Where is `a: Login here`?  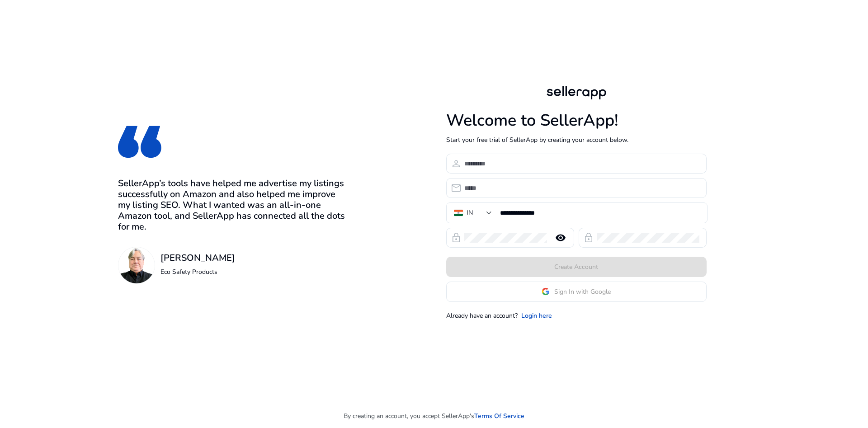 a: Login here is located at coordinates (537, 316).